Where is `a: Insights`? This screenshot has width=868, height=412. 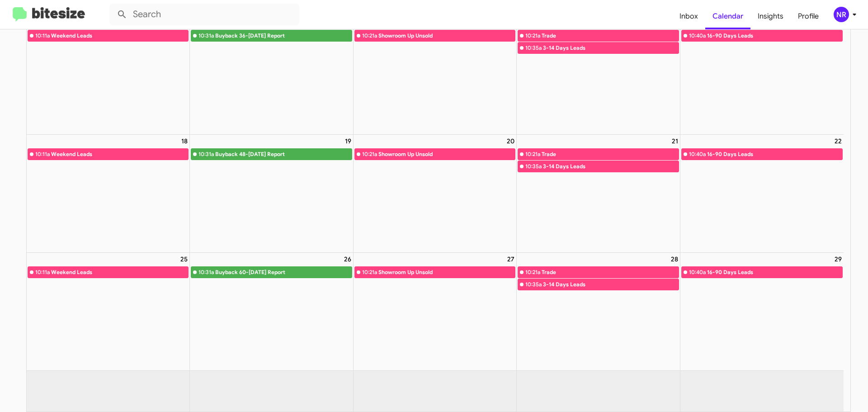 a: Insights is located at coordinates (771, 16).